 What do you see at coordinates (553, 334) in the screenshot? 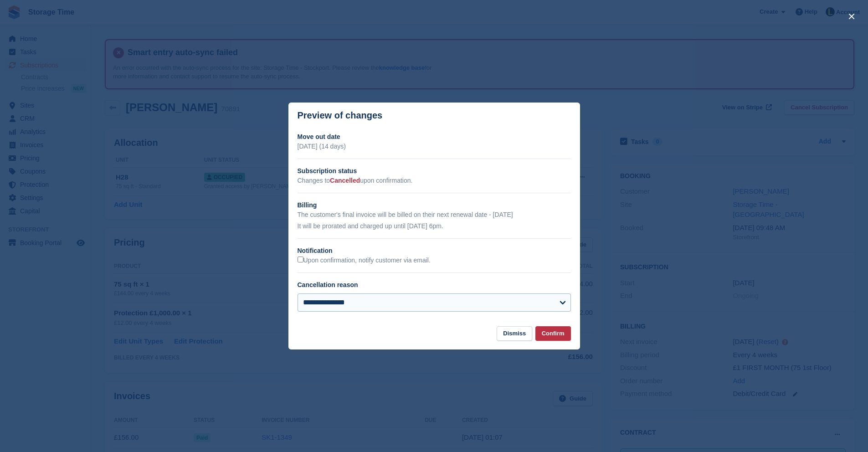
I see `button: Confirm` at bounding box center [553, 334].